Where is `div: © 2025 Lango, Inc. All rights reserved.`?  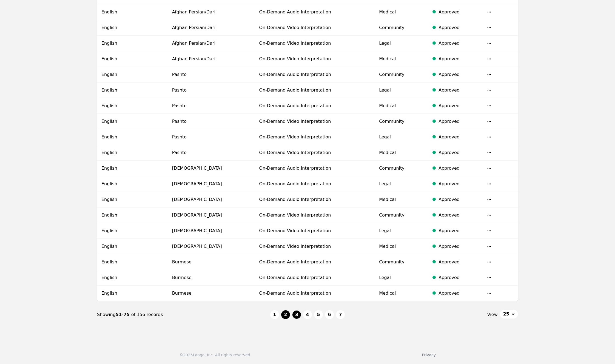 div: © 2025 Lango, Inc. All rights reserved. is located at coordinates (215, 355).